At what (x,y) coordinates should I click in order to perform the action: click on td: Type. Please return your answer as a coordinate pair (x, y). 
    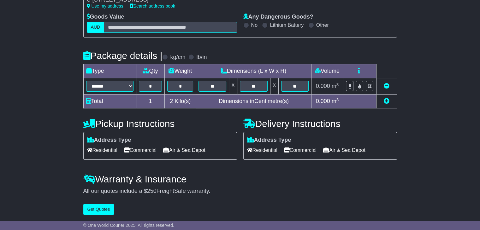
    Looking at the image, I should click on (109, 71).